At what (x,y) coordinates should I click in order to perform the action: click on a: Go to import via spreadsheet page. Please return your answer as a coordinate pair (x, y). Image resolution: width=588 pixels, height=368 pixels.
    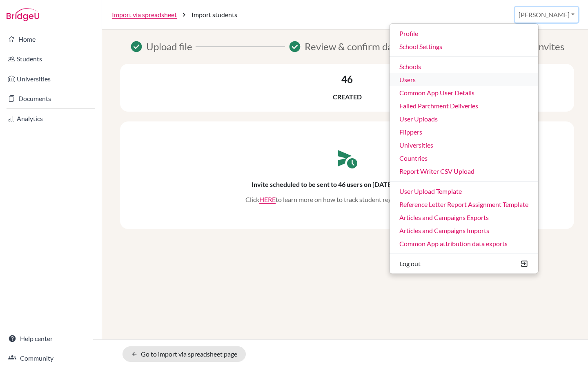
    Looking at the image, I should click on (184, 354).